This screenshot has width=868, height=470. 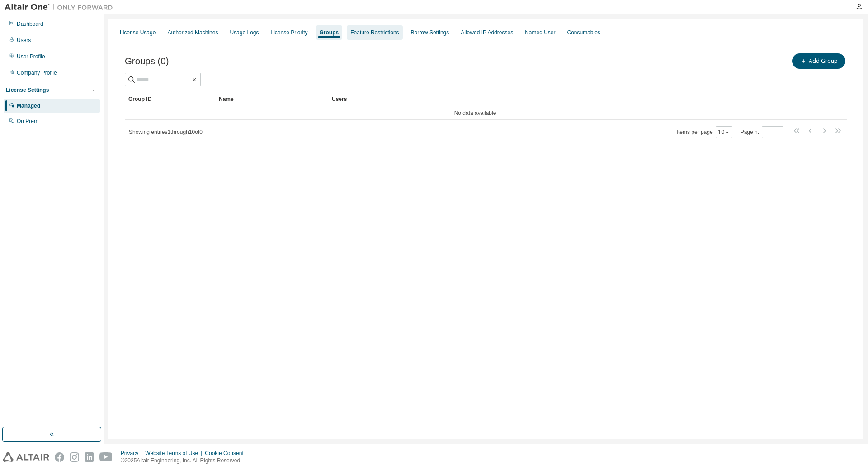 I want to click on div: License Settings, so click(x=27, y=90).